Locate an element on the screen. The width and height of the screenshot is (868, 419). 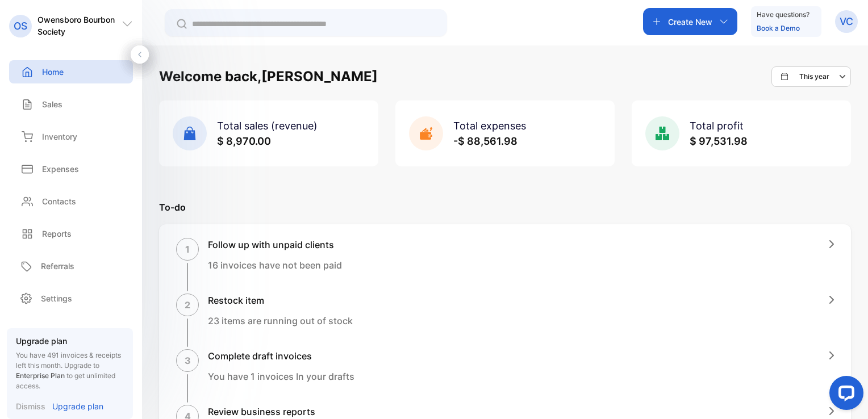
p: 1 is located at coordinates (188, 249).